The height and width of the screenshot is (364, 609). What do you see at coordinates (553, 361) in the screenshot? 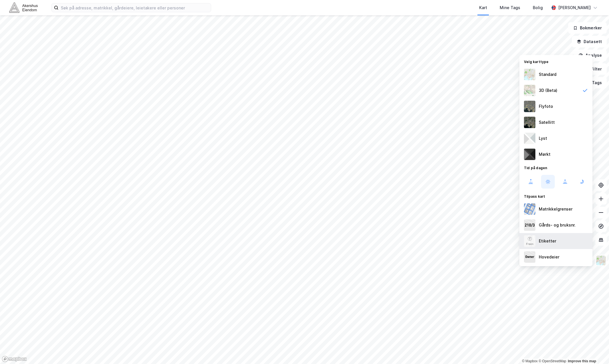
I see `a: OpenStreetMap` at bounding box center [553, 361].